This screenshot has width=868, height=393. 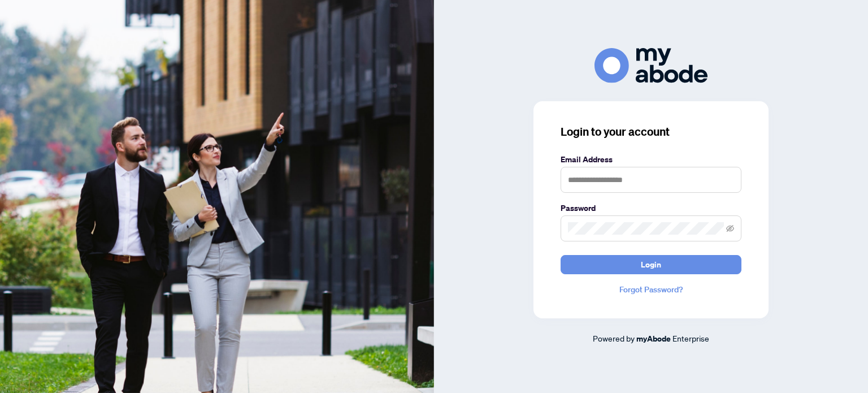 What do you see at coordinates (651, 160) in the screenshot?
I see `label: Email Address` at bounding box center [651, 160].